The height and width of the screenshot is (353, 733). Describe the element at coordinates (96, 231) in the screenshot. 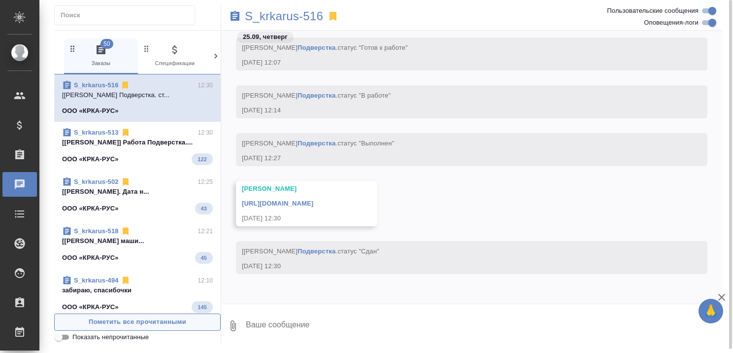

I see `a: S_krkarus-518` at that location.